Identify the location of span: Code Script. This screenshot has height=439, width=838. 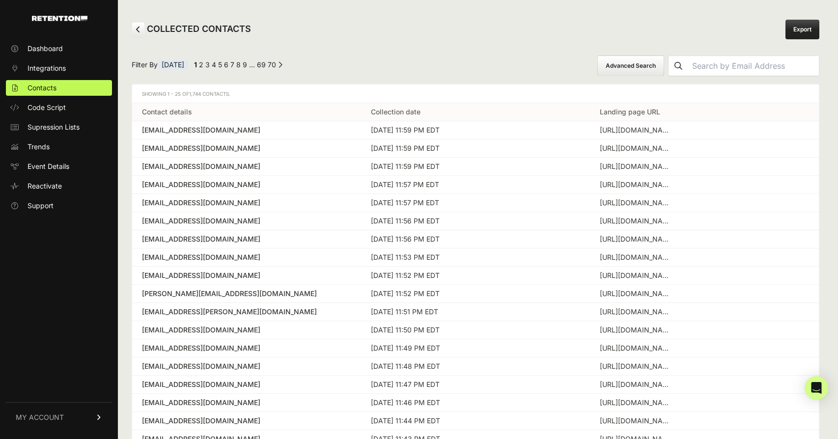
(47, 108).